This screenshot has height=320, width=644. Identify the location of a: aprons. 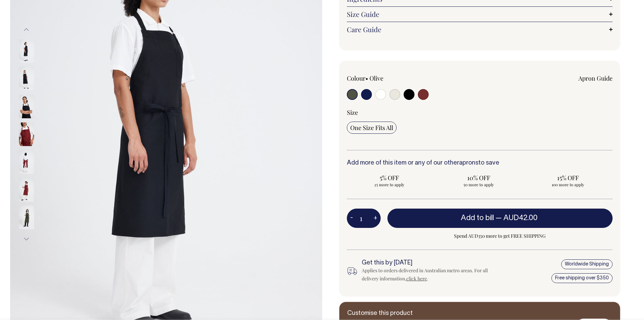
(469, 163).